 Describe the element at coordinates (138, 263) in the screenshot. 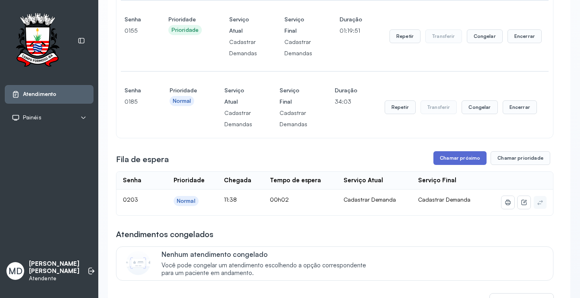

I see `img: Imagem de CalloutCard` at that location.